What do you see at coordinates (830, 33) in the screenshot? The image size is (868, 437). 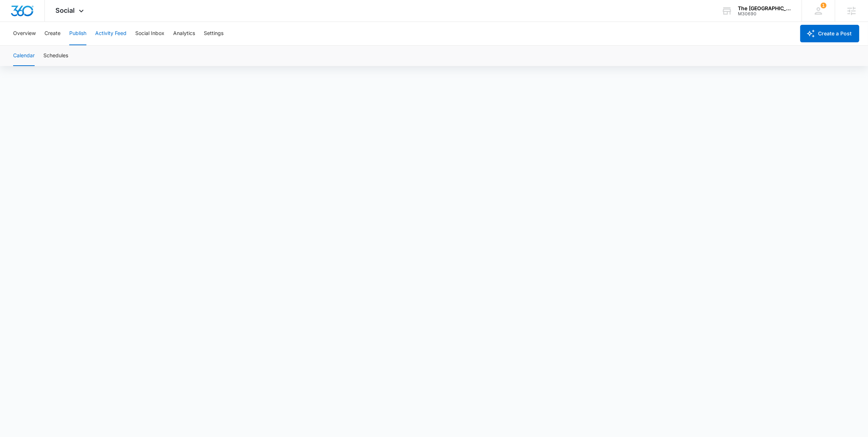 I see `button: Create a Post` at bounding box center [830, 33].